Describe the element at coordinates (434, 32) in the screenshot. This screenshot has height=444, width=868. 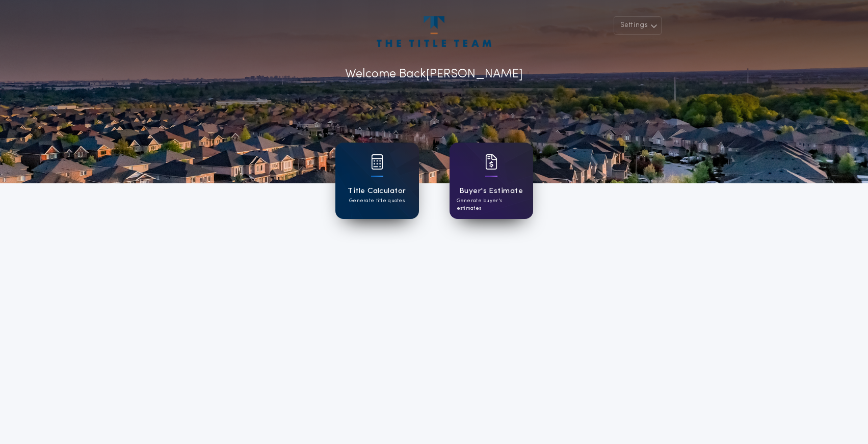
I see `img: account-logo` at that location.